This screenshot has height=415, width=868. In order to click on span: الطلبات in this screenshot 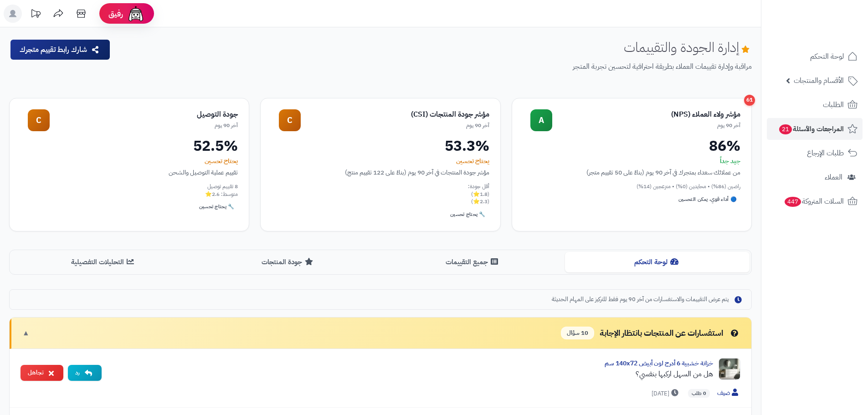, I will do `click(833, 105)`.